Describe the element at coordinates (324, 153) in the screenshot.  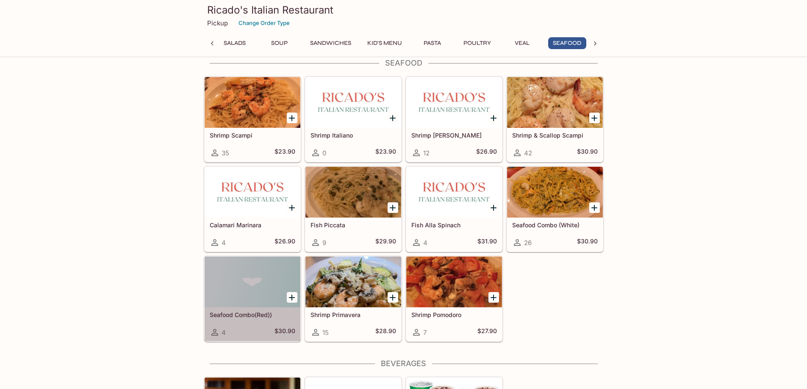
I see `span: 0` at that location.